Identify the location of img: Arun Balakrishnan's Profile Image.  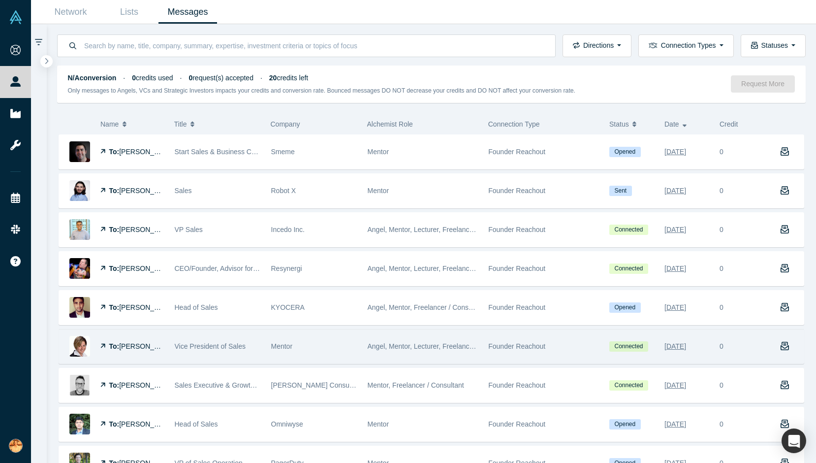
(80, 424).